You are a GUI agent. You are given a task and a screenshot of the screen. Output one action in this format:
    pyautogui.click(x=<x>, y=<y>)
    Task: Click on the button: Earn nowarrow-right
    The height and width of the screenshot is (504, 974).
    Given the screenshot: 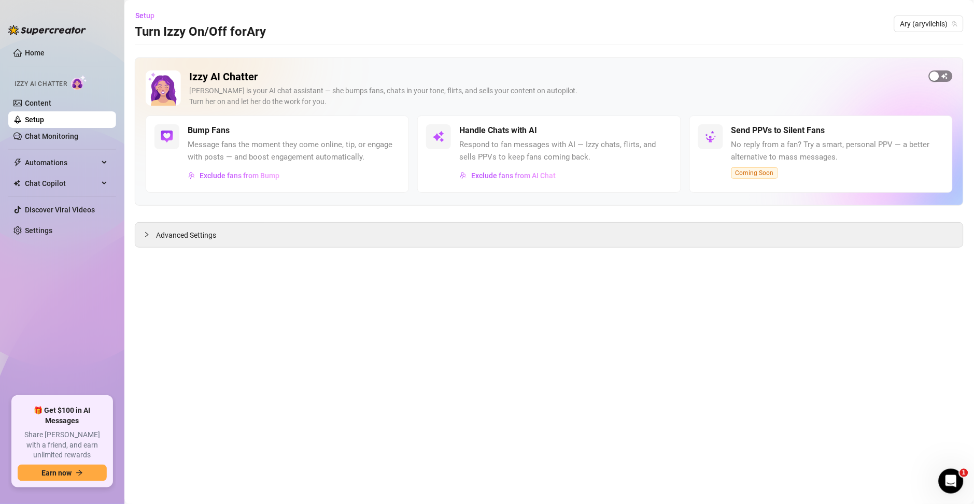 What is the action you would take?
    pyautogui.click(x=62, y=473)
    